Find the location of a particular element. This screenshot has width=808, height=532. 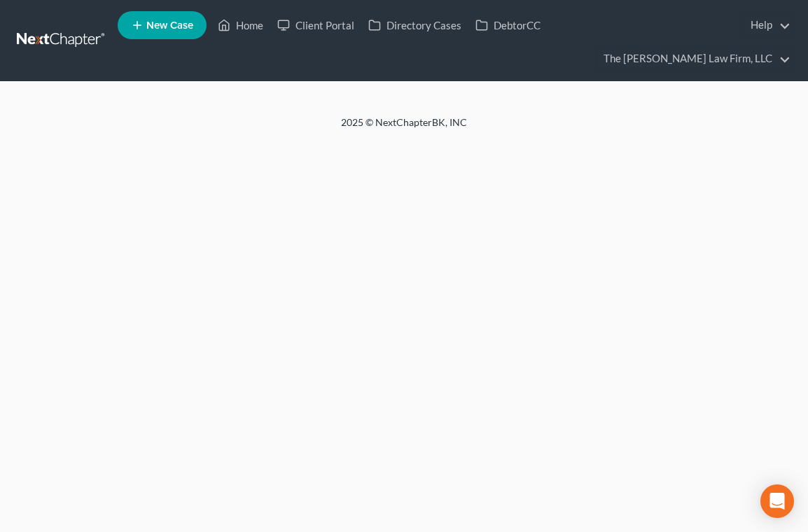

a: Client Portal is located at coordinates (315, 26).